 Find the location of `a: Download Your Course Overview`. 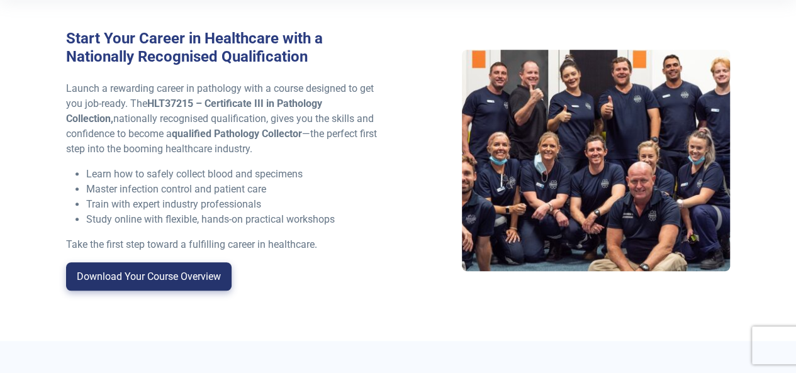

a: Download Your Course Overview is located at coordinates (148, 277).